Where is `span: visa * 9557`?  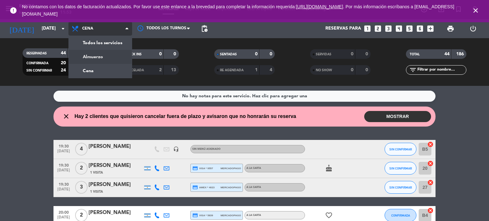
span: visa * 9557 is located at coordinates (202, 168).